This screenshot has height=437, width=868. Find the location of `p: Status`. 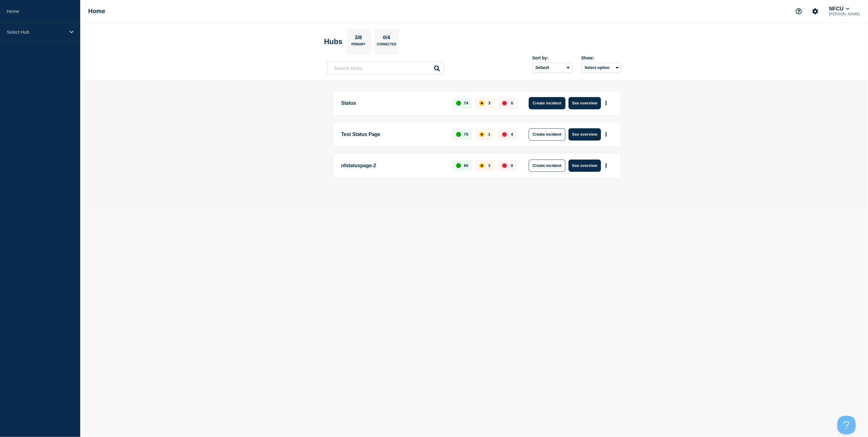

p: Status is located at coordinates (393, 104).